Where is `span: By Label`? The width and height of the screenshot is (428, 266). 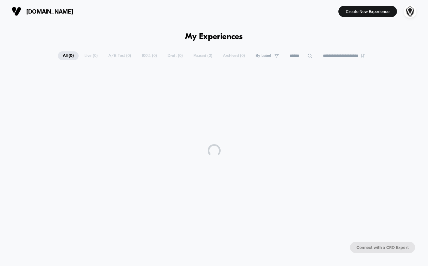 span: By Label is located at coordinates (263, 56).